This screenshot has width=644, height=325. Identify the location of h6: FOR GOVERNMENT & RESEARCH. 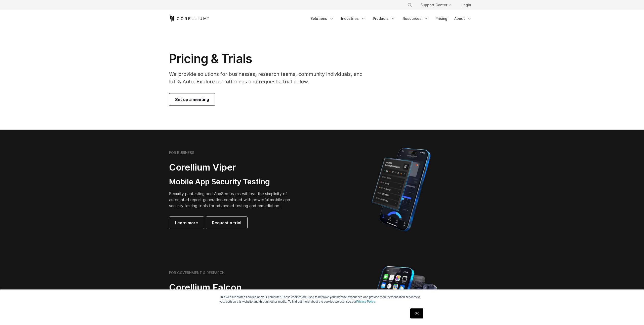
(197, 273).